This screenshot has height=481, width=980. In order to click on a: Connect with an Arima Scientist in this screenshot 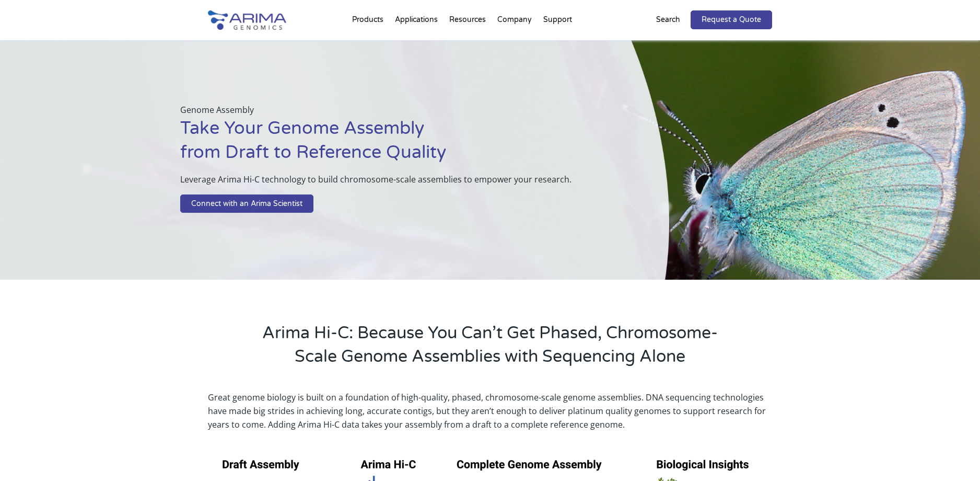, I will do `click(246, 203)`.